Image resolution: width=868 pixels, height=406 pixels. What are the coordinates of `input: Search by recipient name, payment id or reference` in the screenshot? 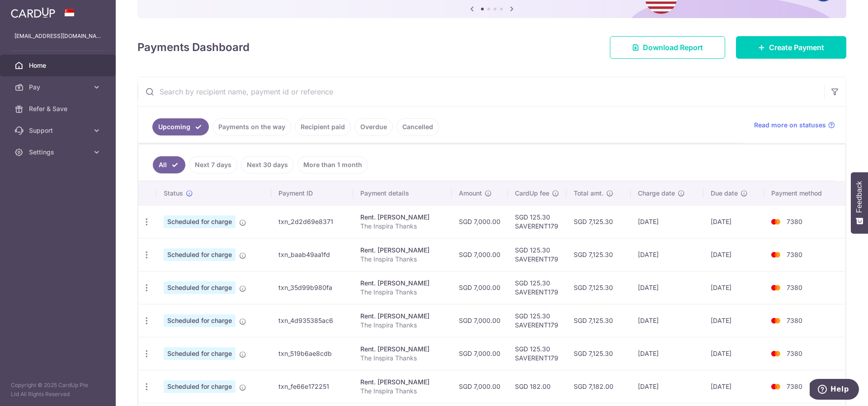 It's located at (481, 92).